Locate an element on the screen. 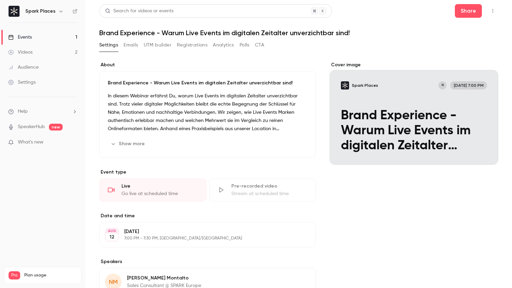 The width and height of the screenshot is (512, 288). section: Cover image is located at coordinates (413, 113).